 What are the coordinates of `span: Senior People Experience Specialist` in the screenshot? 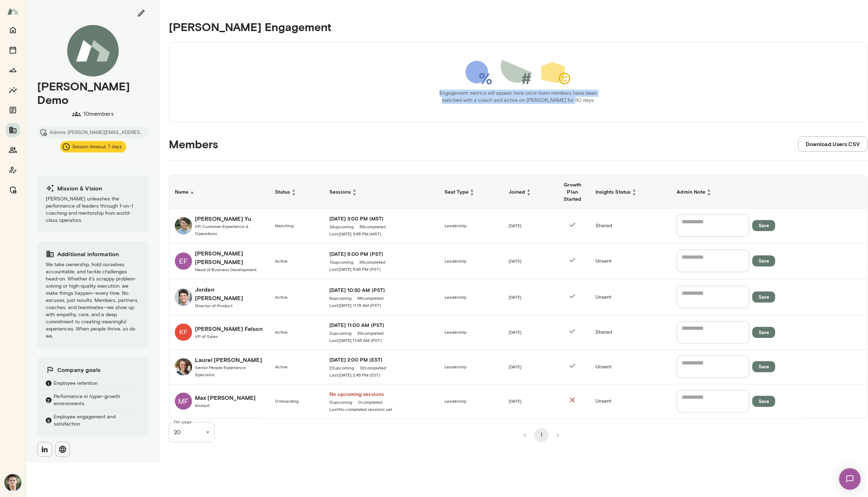 It's located at (220, 371).